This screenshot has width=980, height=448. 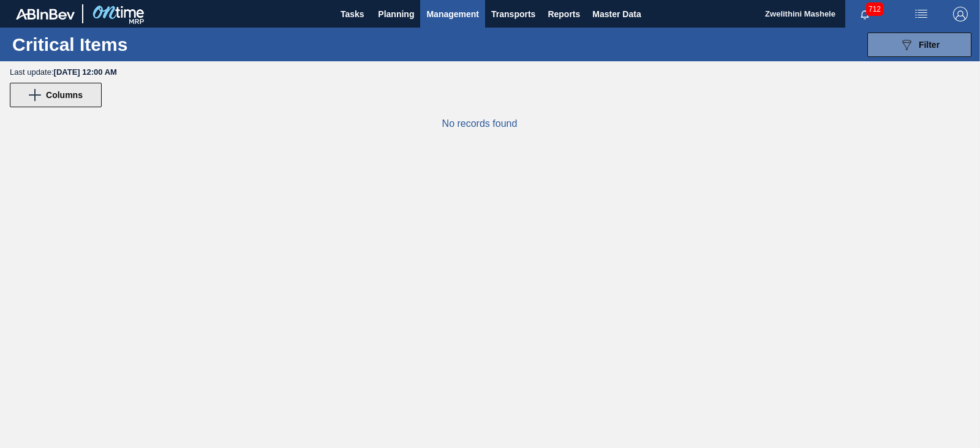 What do you see at coordinates (480, 123) in the screenshot?
I see `span: No records found` at bounding box center [480, 123].